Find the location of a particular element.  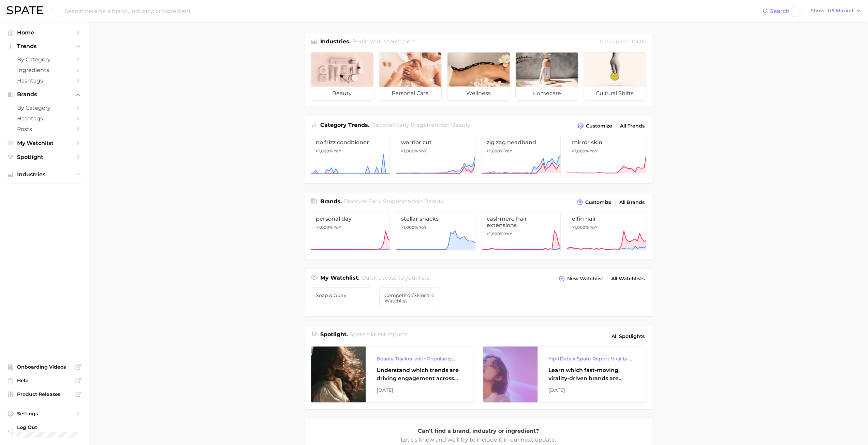

a: Help is located at coordinates (45, 380).